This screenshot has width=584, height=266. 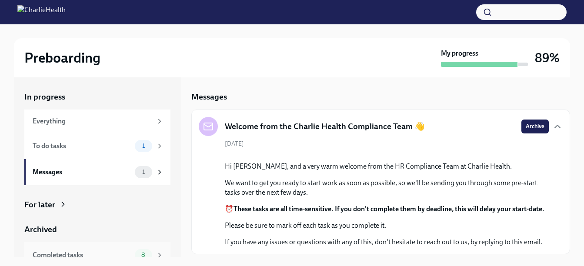 What do you see at coordinates (143, 255) in the screenshot?
I see `span: 8` at bounding box center [143, 255].